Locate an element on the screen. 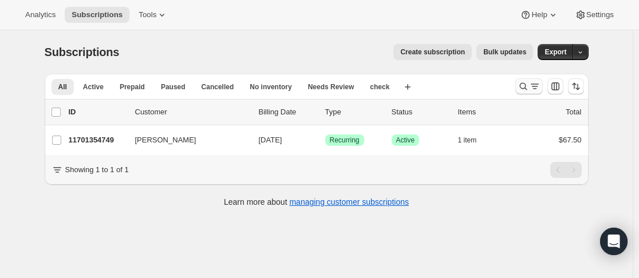 The width and height of the screenshot is (639, 278). button: Settings is located at coordinates (595, 15).